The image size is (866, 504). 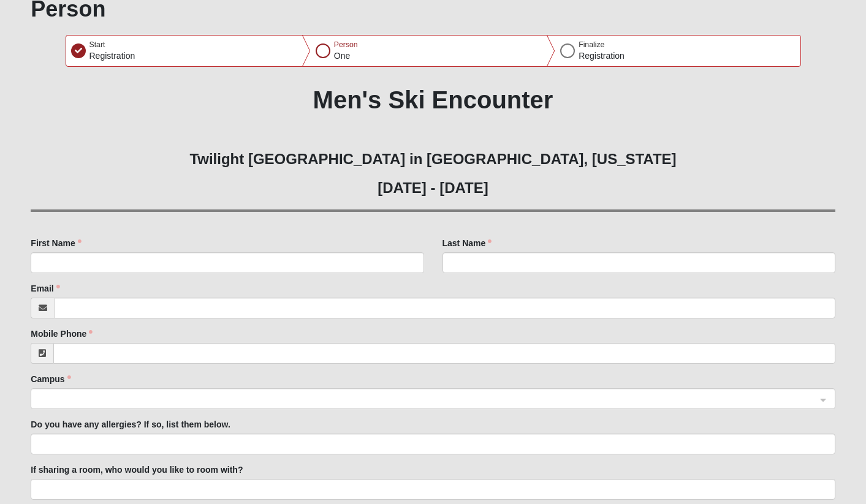 I want to click on label: Email, so click(x=45, y=289).